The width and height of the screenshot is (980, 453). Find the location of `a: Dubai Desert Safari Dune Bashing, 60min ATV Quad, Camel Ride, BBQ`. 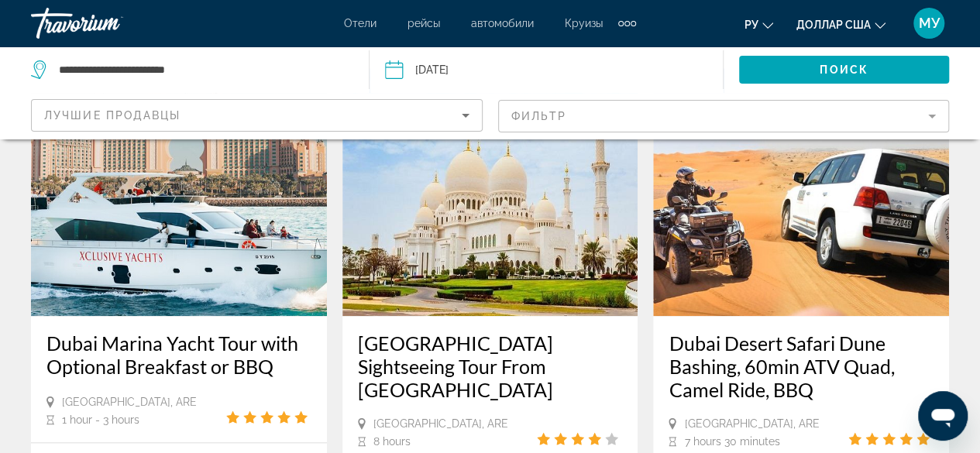

a: Dubai Desert Safari Dune Bashing, 60min ATV Quad, Camel Ride, BBQ is located at coordinates (801, 367).